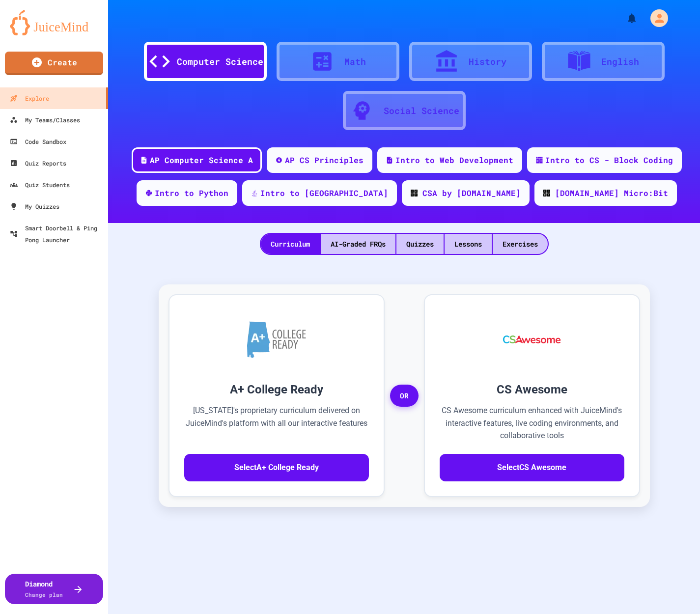 This screenshot has width=700, height=614. I want to click on div: Lessons, so click(468, 244).